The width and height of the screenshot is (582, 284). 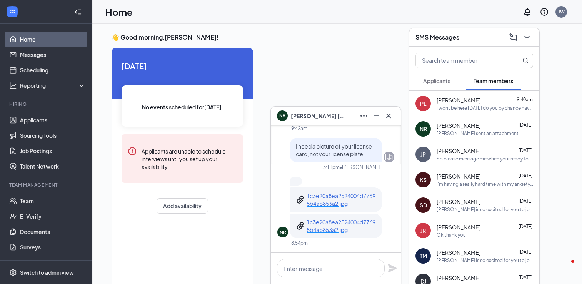 I want to click on a: Job Postings, so click(x=53, y=151).